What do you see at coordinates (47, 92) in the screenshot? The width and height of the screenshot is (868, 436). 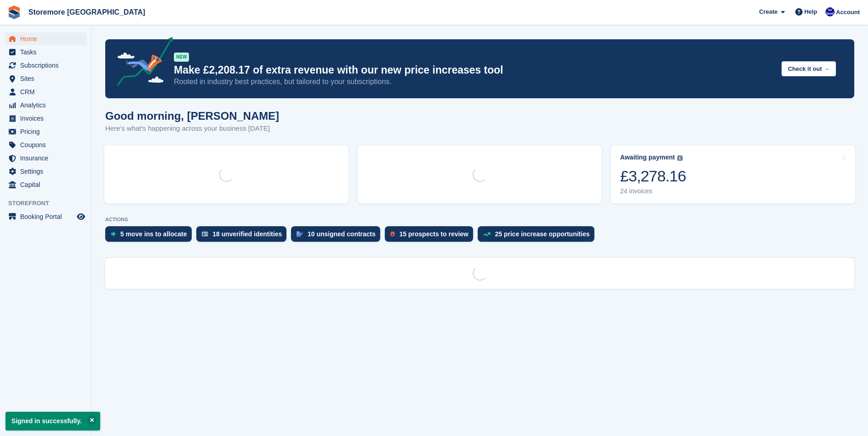 I see `span: CRM` at bounding box center [47, 92].